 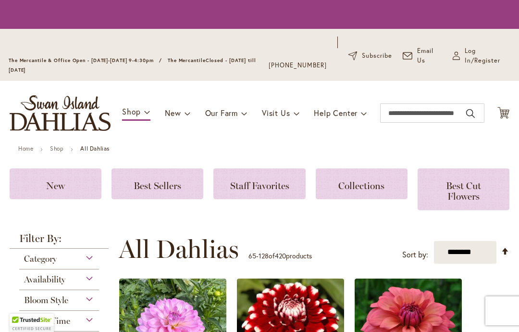 What do you see at coordinates (95, 148) in the screenshot?
I see `strong: All Dahlias` at bounding box center [95, 148].